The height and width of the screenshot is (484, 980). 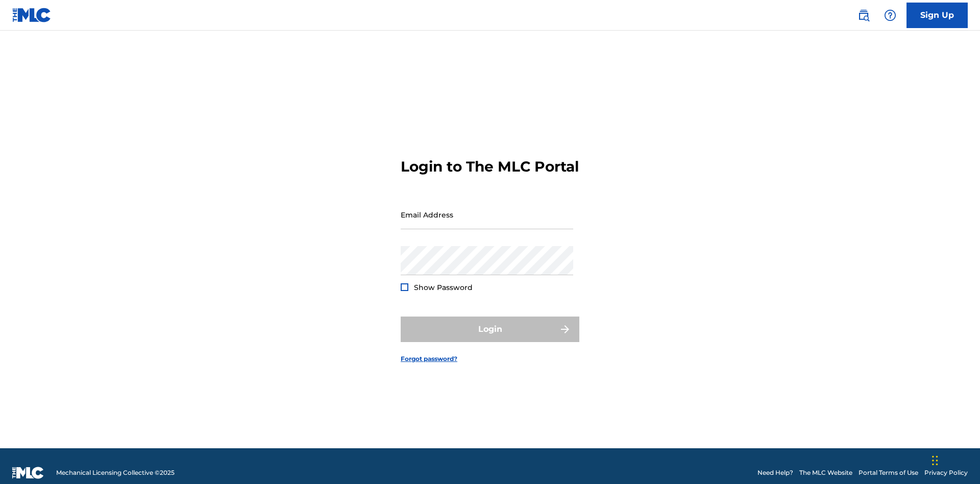 What do you see at coordinates (935, 460) in the screenshot?
I see `div: Drag` at bounding box center [935, 460].